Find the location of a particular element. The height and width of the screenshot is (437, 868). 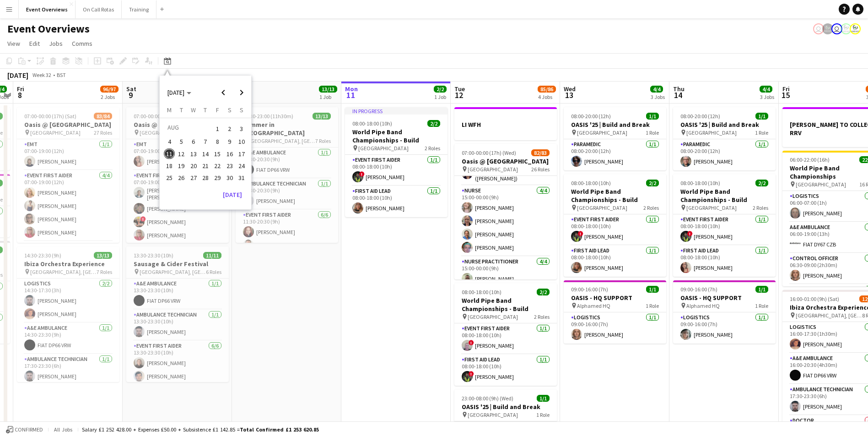

button: 28-08-2025 is located at coordinates (205, 177).